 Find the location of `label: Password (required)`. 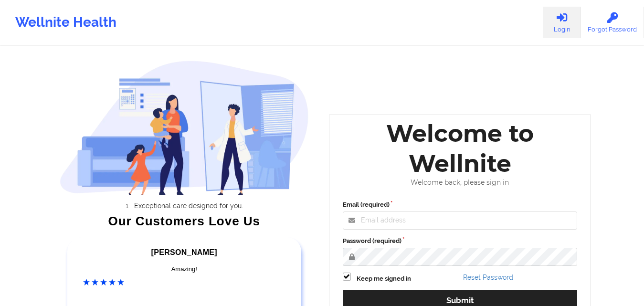

label: Password (required) is located at coordinates (460, 241).